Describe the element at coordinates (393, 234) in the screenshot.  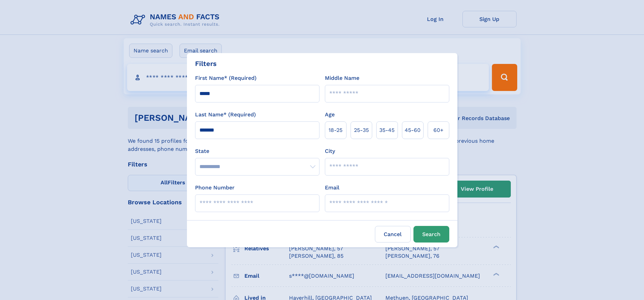
I see `label: Cancel` at that location.